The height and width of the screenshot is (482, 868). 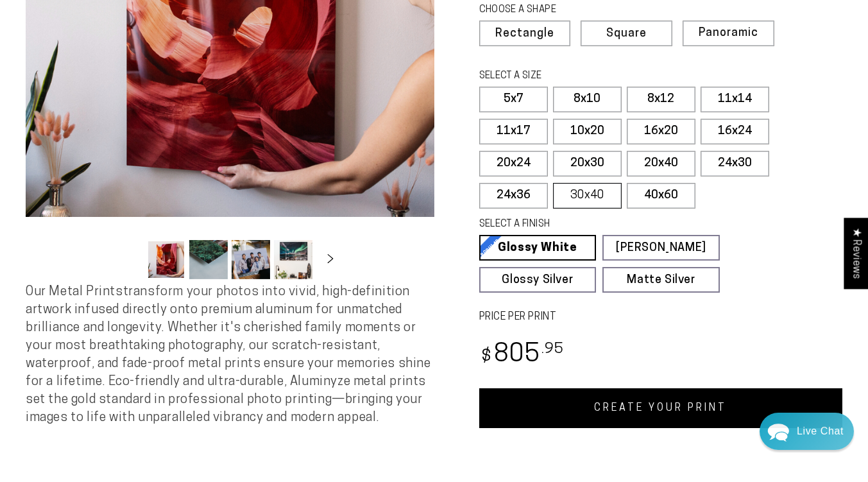 I want to click on span: Our Metal Prints transform your photos into vivid, high-definition artwork infused directly onto ..., so click(x=229, y=355).